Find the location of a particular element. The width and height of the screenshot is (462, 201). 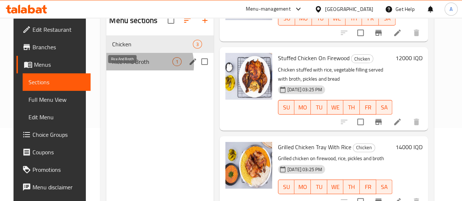

p: Grilled chicken on firewood, rice, pickles and broth is located at coordinates (335, 159).